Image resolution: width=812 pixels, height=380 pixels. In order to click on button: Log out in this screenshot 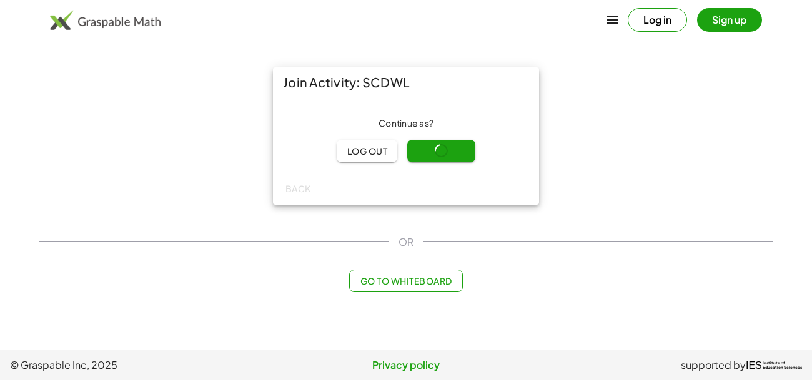, I will do `click(366, 151)`.